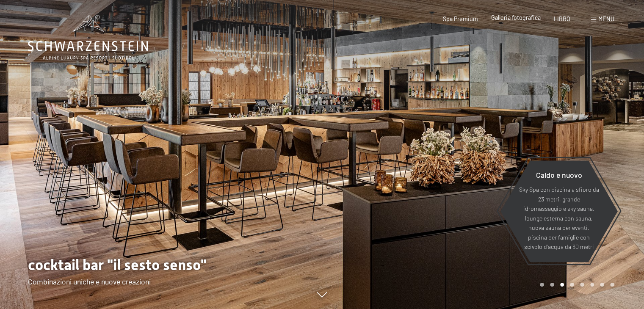 Image resolution: width=644 pixels, height=309 pixels. I want to click on div: Pagina 8 della giostra, so click(612, 285).